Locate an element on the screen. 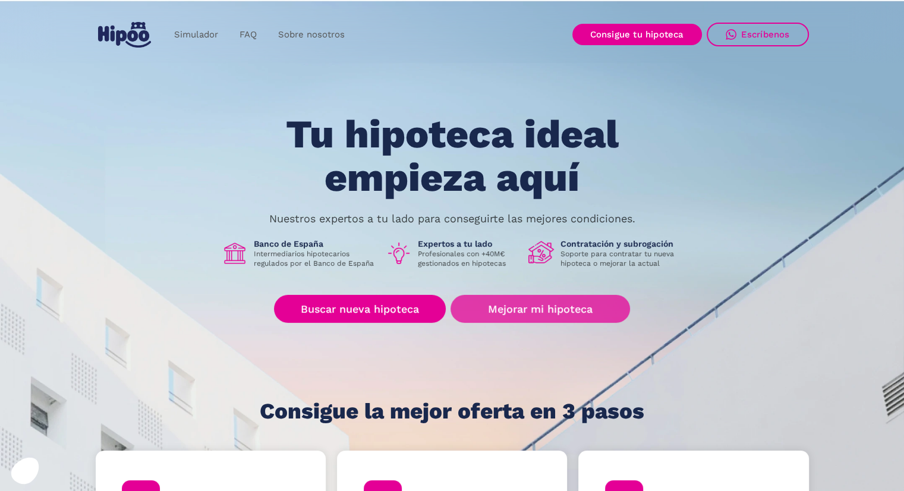 Image resolution: width=904 pixels, height=491 pixels. a: Buscar nueva hipoteca is located at coordinates (360, 309).